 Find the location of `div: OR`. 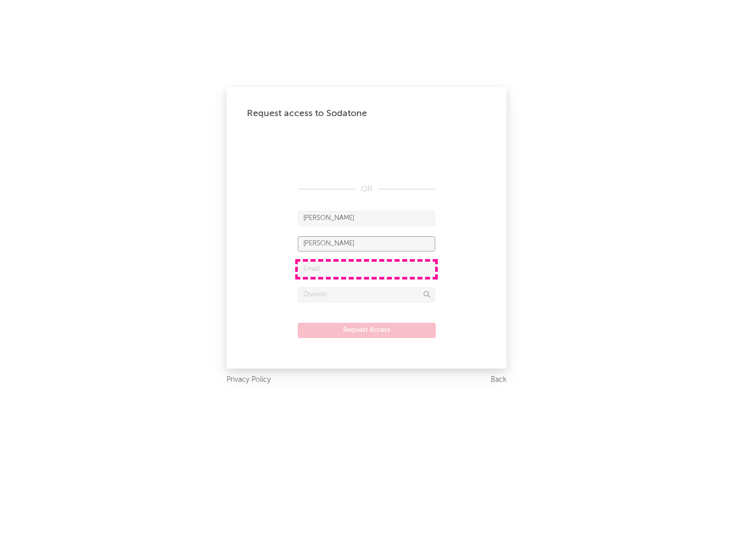

div: OR is located at coordinates (366, 190).